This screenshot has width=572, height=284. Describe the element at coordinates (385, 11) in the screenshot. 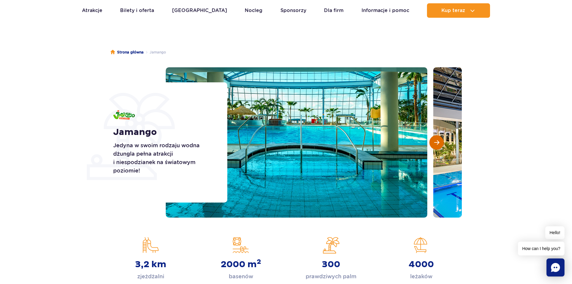

I see `a: Informacje i pomoc` at that location.